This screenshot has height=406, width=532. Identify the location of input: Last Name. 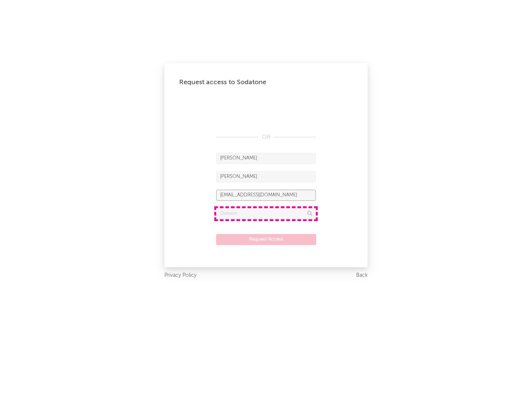
(266, 177).